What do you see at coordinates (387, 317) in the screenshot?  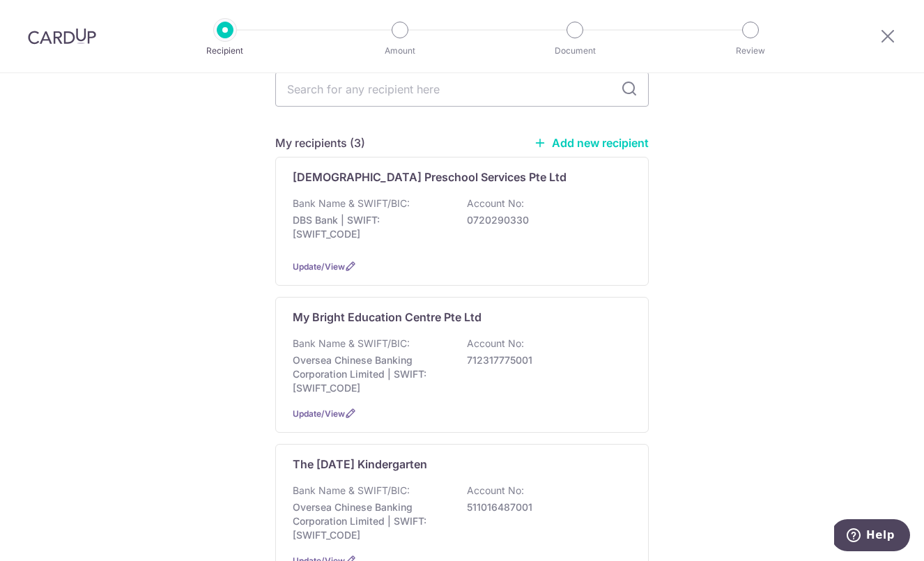 I see `p: My Bright Education Centre Pte Ltd` at bounding box center [387, 317].